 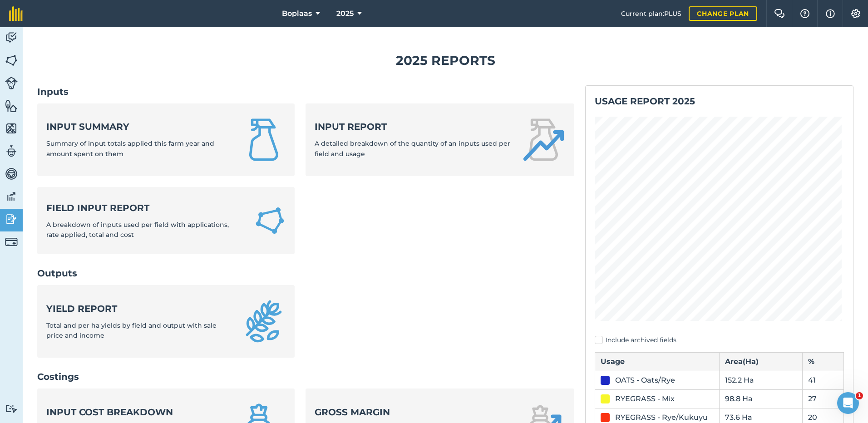 I want to click on th: Usage, so click(x=657, y=362).